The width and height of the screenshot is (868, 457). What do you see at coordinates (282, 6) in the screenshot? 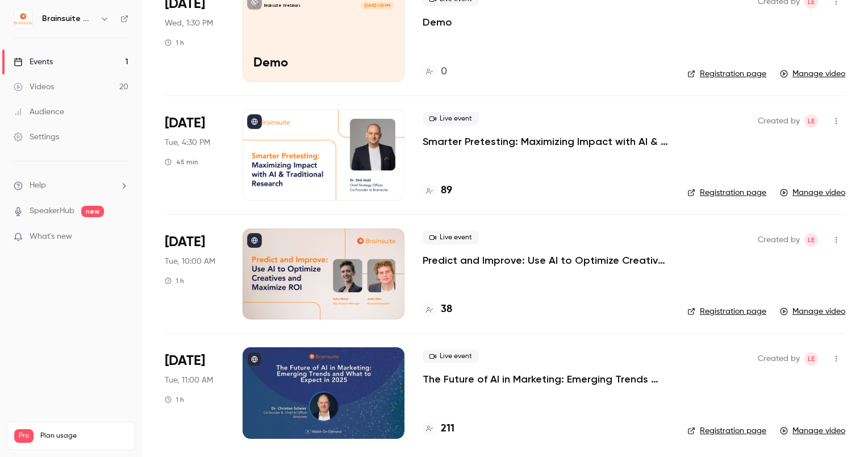
I see `p: Brainsuite Webinars` at bounding box center [282, 6].